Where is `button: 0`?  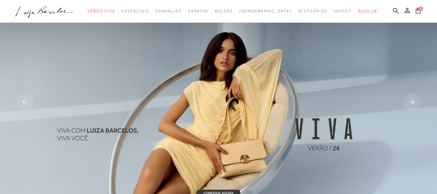 button: 0 is located at coordinates (419, 11).